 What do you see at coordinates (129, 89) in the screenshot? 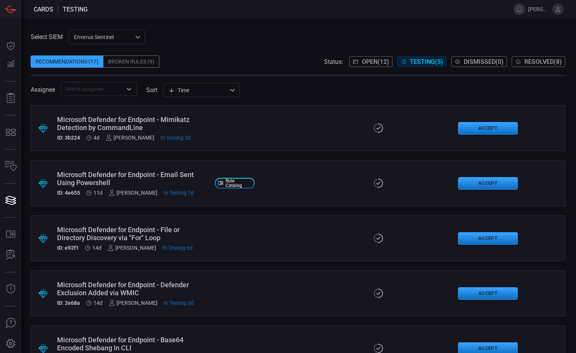
I see `button: Open` at bounding box center [129, 89].